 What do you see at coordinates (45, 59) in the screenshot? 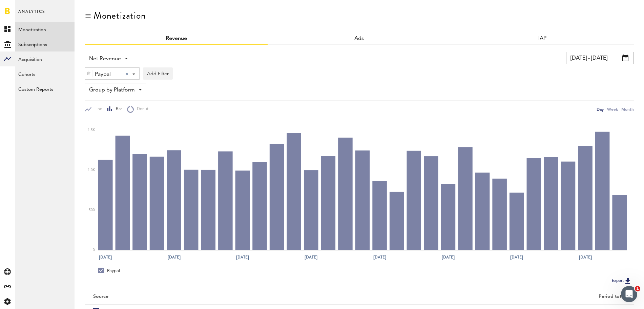
I see `a: Acquisition` at bounding box center [45, 59].